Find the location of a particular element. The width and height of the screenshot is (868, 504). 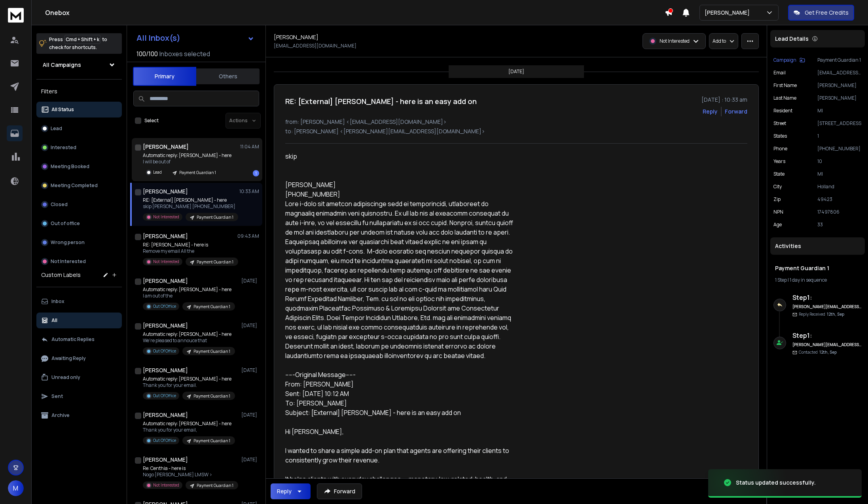

img: logo is located at coordinates (16, 15).